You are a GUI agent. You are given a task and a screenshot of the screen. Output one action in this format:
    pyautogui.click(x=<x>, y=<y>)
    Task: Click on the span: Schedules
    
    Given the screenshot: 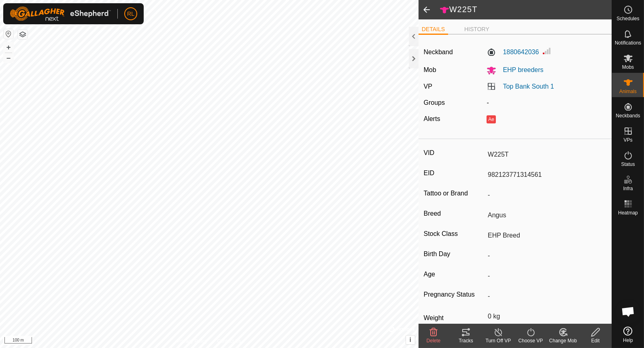 What is the action you would take?
    pyautogui.click(x=628, y=18)
    